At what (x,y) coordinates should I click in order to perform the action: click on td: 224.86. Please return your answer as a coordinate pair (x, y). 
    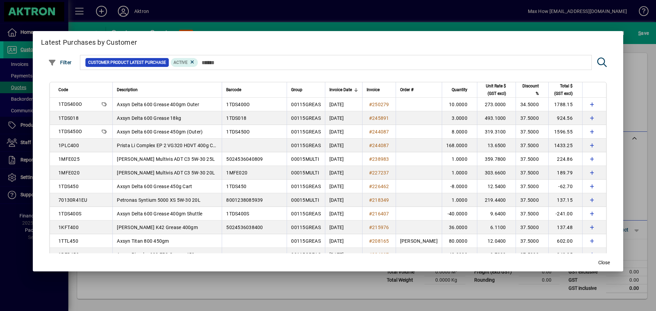
    Looking at the image, I should click on (565, 159).